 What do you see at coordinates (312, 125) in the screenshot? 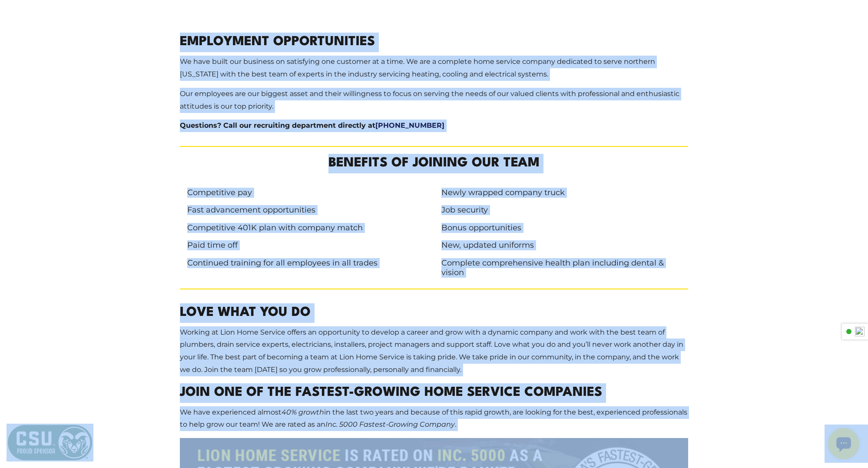
I see `b: Questions? Call our recruiting department directly at` at bounding box center [312, 125].